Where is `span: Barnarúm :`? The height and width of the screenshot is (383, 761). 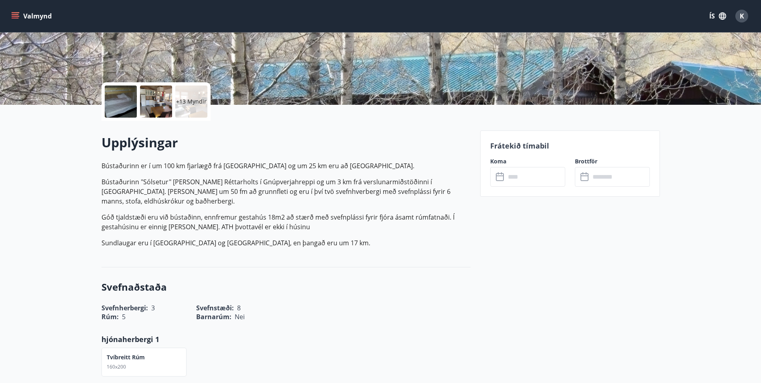 span: Barnarúm : is located at coordinates (214, 317).